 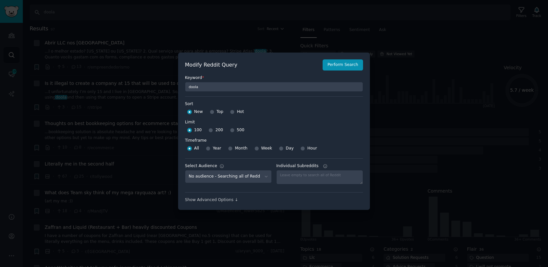 I want to click on div: Select Audience, so click(x=201, y=166).